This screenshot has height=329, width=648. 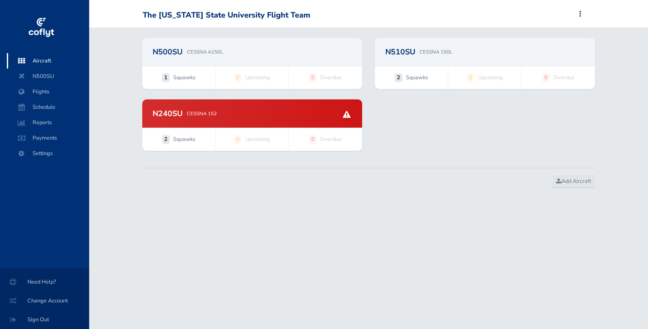 I want to click on a: Add Aircraft, so click(x=573, y=182).